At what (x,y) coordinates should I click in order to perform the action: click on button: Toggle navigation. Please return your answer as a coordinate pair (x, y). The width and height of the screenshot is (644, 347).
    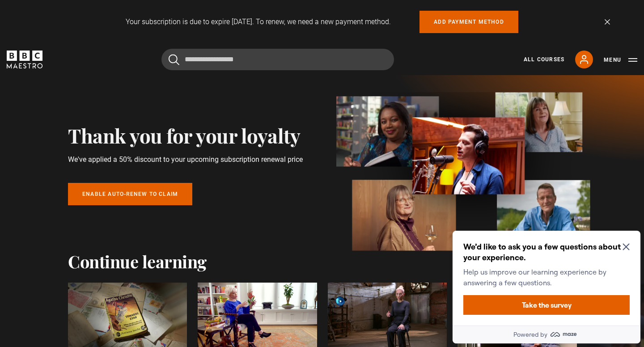
    Looking at the image, I should click on (620, 60).